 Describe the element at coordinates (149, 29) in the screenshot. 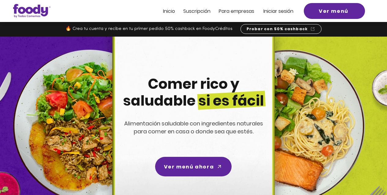

I see `span: 🔥 Crea tu cuenta y recibe en tu primer pedido 50% cashback en FoodyCréditos` at that location.